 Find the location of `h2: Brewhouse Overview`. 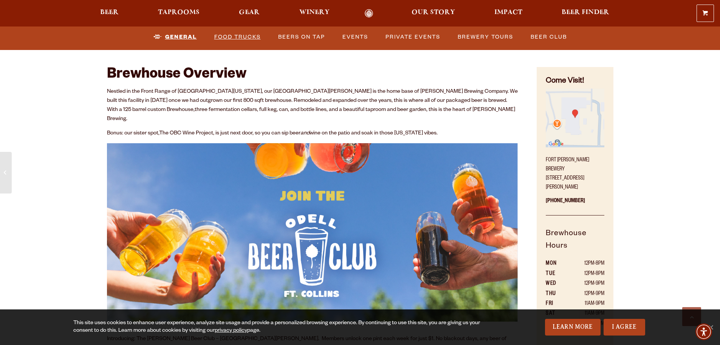

h2: Brewhouse Overview is located at coordinates (313, 75).